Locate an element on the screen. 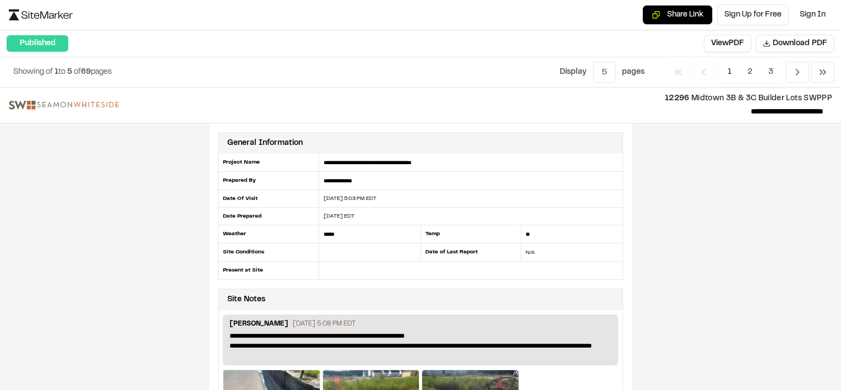  button: Copy share link is located at coordinates (678, 15).